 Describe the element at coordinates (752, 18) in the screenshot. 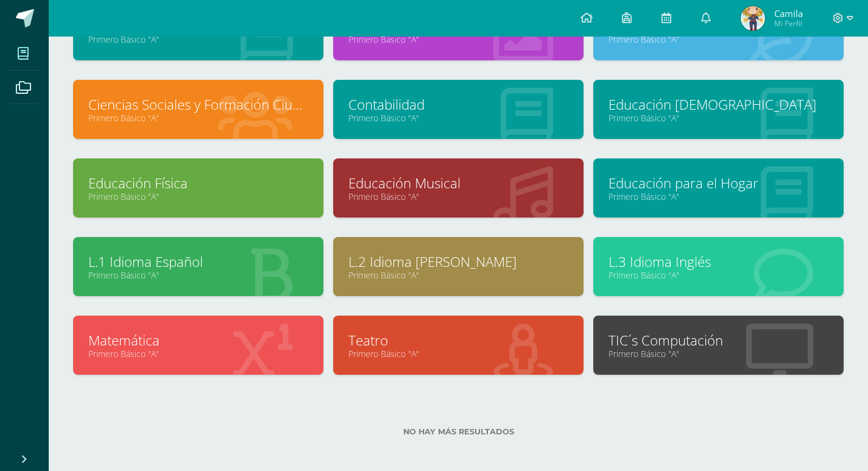

I see `img: 616c03aa6a5b2cbbfb955a68e3f8a760.png` at that location.